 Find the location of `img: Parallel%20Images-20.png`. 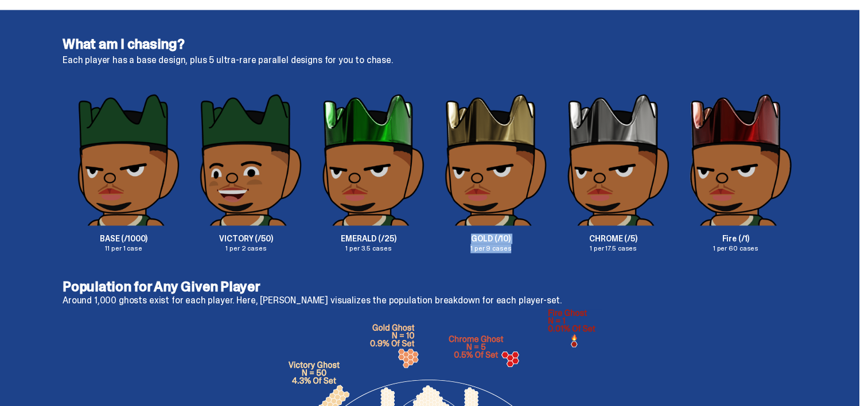

img: Parallel%20Images-20.png is located at coordinates (613, 159).